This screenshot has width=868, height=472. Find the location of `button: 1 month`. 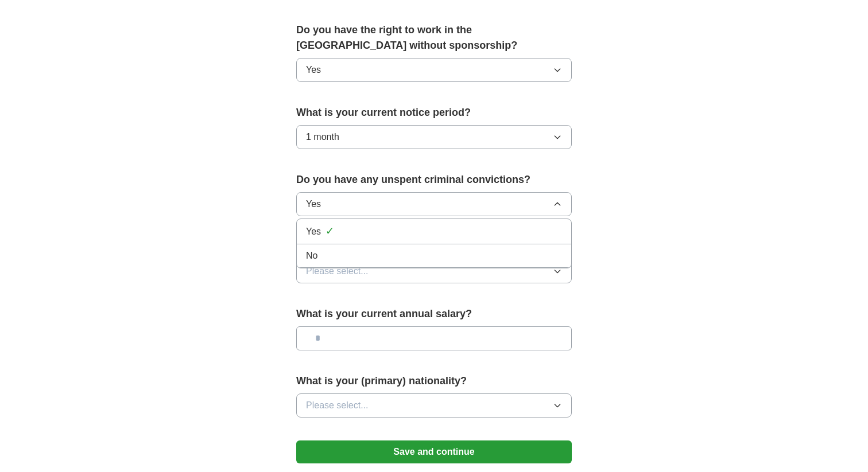

button: 1 month is located at coordinates (434, 137).